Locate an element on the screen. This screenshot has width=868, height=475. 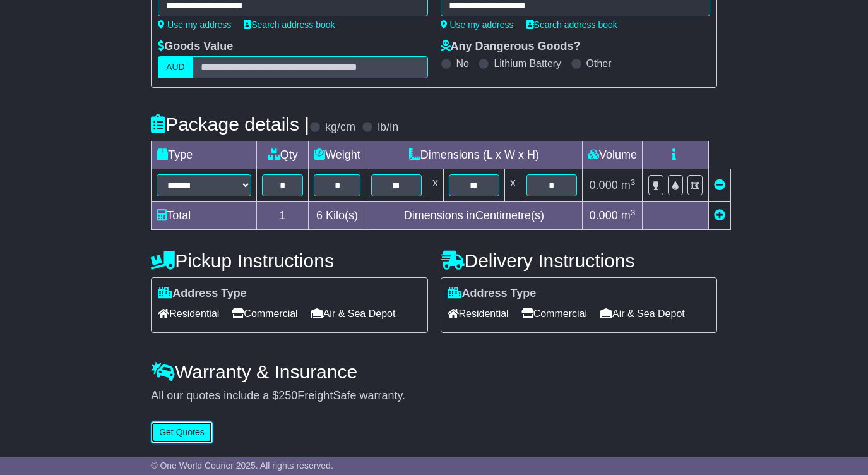
td: Total is located at coordinates (204, 216).